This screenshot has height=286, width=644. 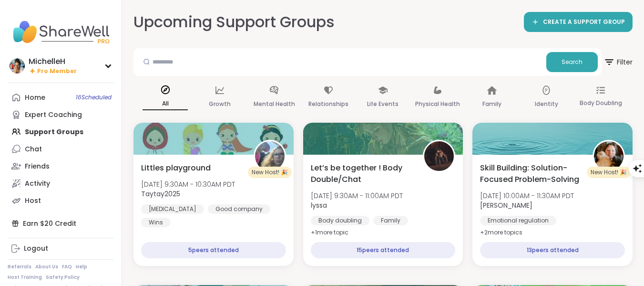 What do you see at coordinates (391, 220) in the screenshot?
I see `div: Family` at bounding box center [391, 220].